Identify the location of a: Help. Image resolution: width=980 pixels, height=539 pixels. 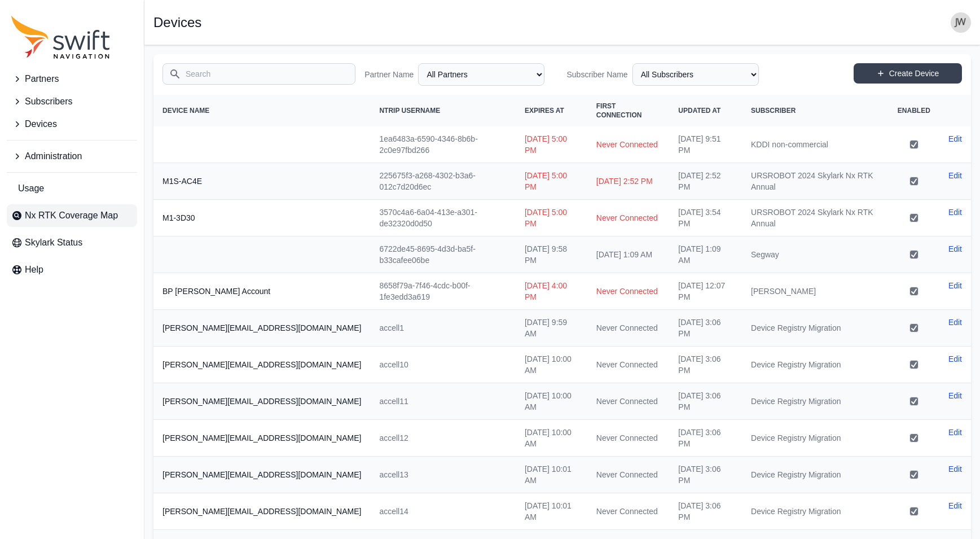
(72, 270).